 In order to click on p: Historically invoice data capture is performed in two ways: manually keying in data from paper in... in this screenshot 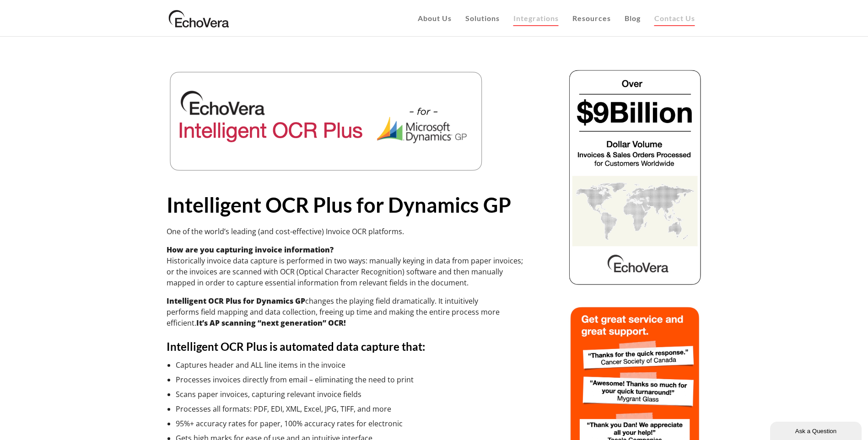, I will do `click(345, 266)`.